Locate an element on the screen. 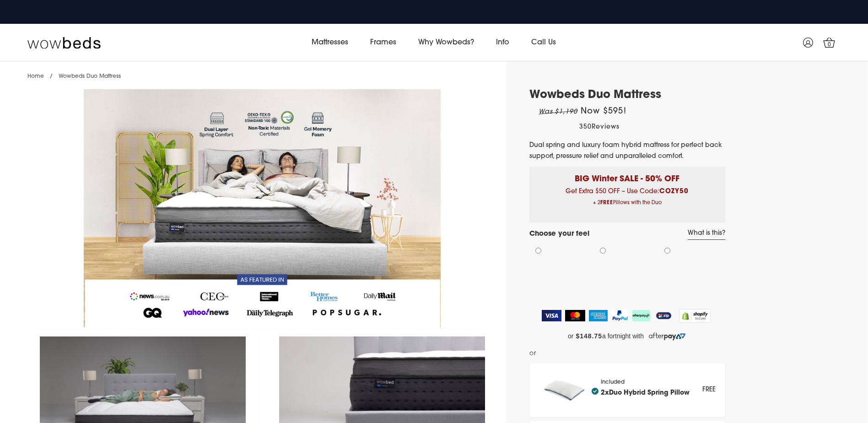  strong: $148.75 is located at coordinates (589, 336).